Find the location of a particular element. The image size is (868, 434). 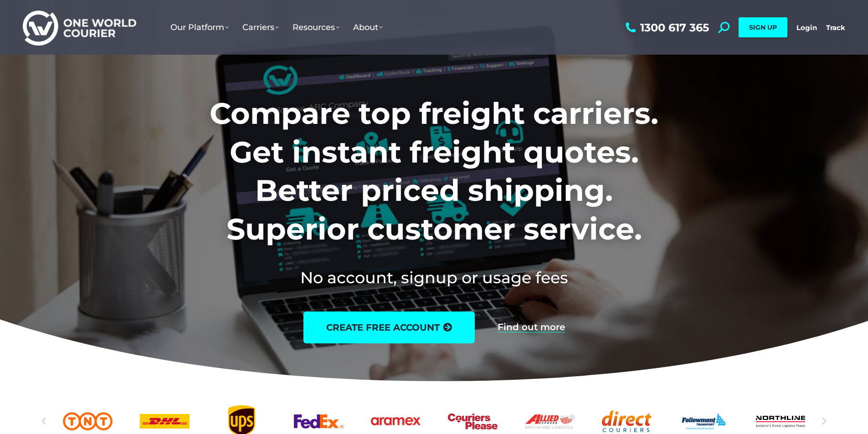

a: Login is located at coordinates (806, 27).